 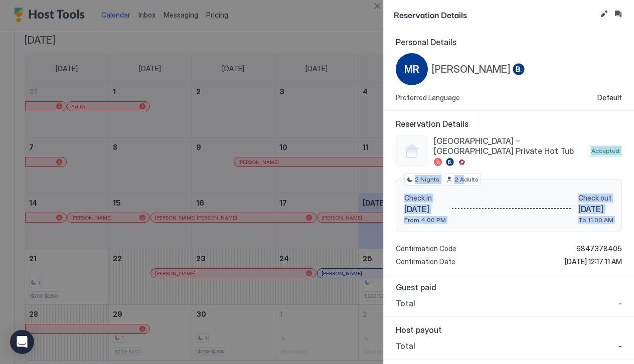 What do you see at coordinates (595, 219) in the screenshot?
I see `span: To 11:00 AM` at bounding box center [595, 219].